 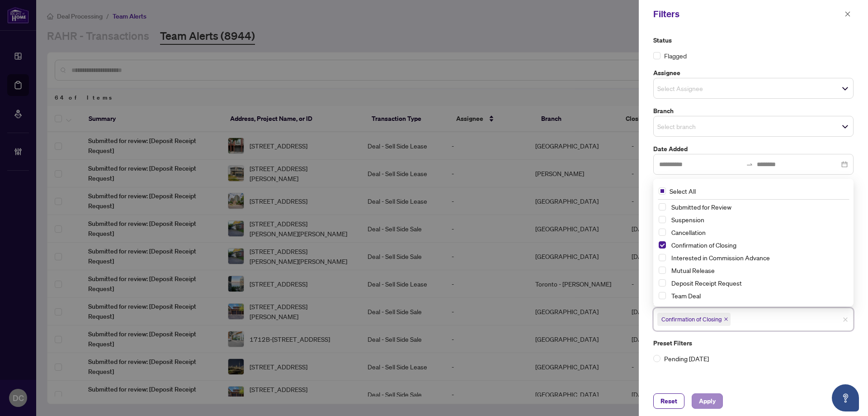 I want to click on button: Open asap, so click(x=846, y=398).